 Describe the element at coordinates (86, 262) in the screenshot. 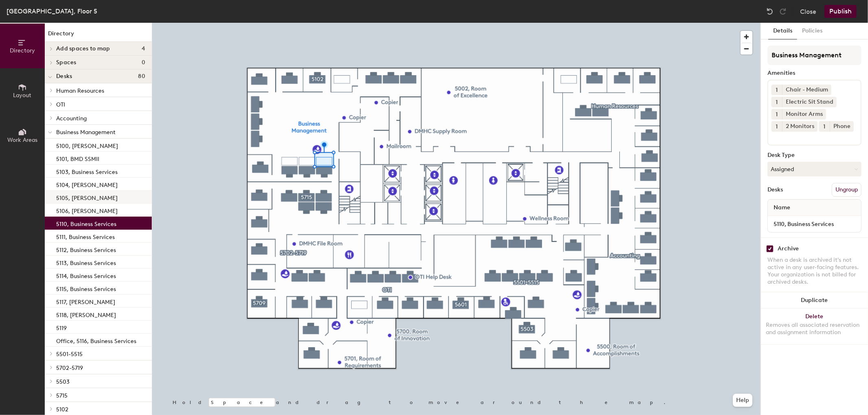

I see `p: 5113, Business Services` at that location.